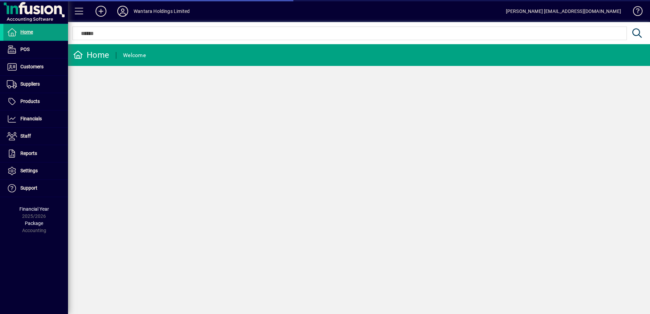 The height and width of the screenshot is (314, 650). Describe the element at coordinates (101, 11) in the screenshot. I see `button: Add` at that location.